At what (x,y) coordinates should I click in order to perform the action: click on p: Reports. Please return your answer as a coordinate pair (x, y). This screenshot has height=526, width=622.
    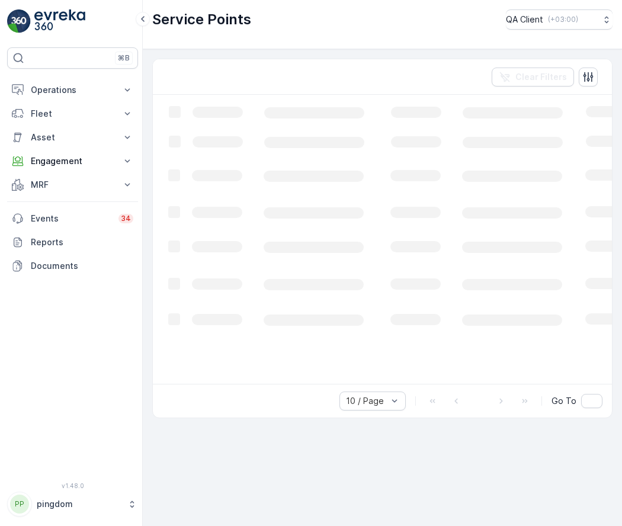
    Looking at the image, I should click on (82, 242).